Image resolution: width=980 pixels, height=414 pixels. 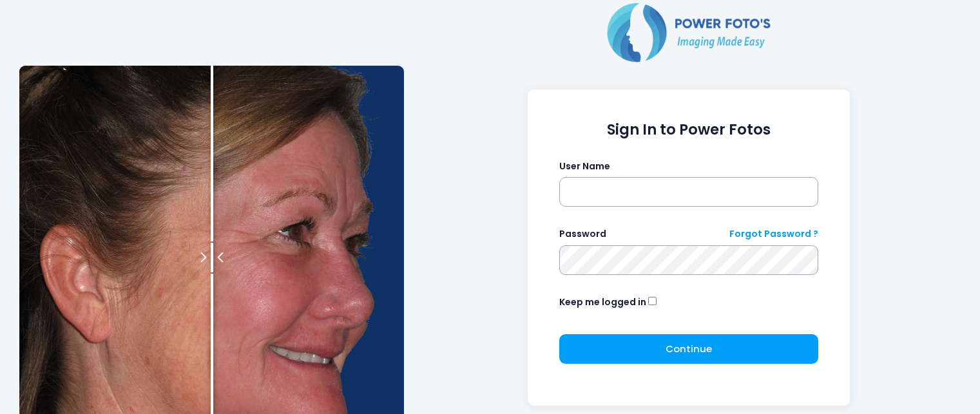 What do you see at coordinates (583, 234) in the screenshot?
I see `label: Password` at bounding box center [583, 234].